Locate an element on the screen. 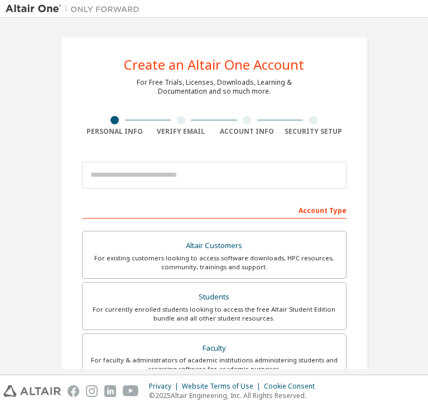 The width and height of the screenshot is (428, 407). div: For Free Trials, Licenses, Downloads, Learning & Documentation and so much more. is located at coordinates (214, 87).